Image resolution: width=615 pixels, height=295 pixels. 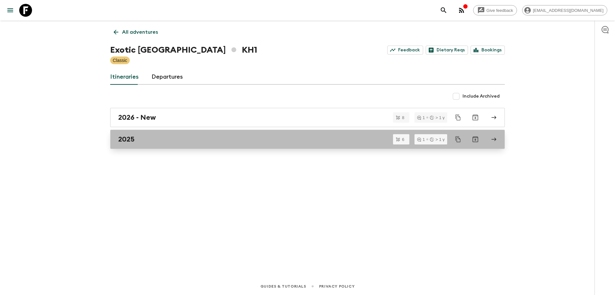 I want to click on a: 2025, so click(x=308, y=139).